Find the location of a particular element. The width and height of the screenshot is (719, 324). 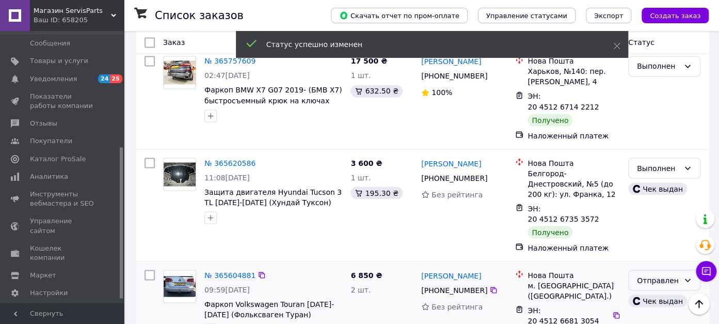

span: 100% is located at coordinates (442, 92).